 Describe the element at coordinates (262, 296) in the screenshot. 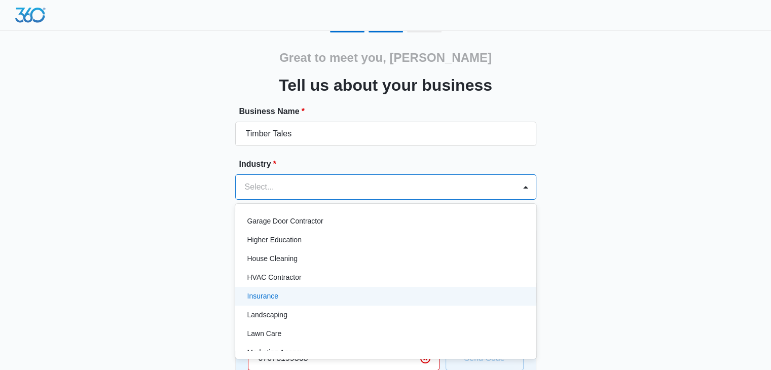

I see `p: Insurance` at that location.